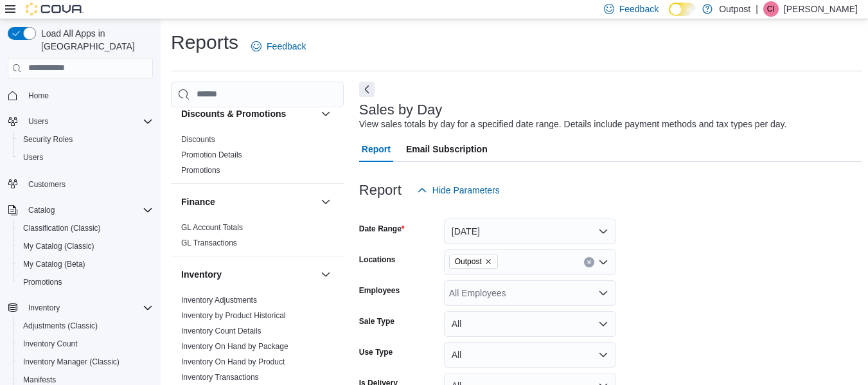  What do you see at coordinates (447, 149) in the screenshot?
I see `span: Email Subscription` at bounding box center [447, 149].